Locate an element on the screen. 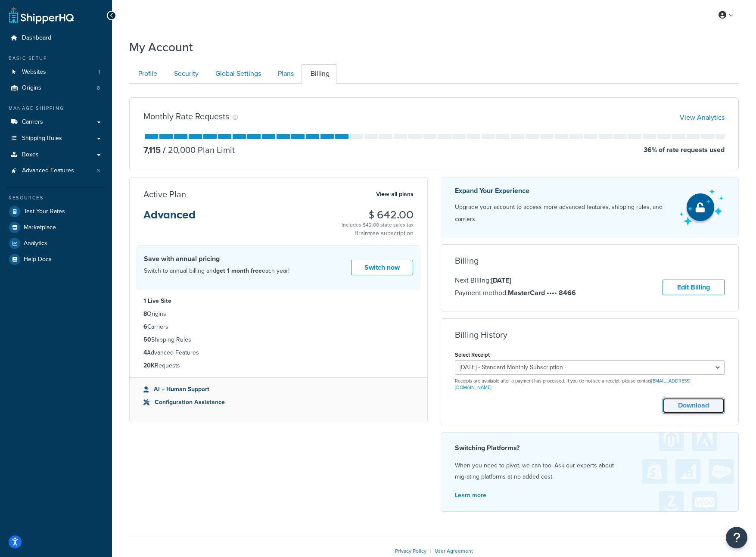 This screenshot has height=557, width=756. p: Expand Your Experience is located at coordinates (563, 191).